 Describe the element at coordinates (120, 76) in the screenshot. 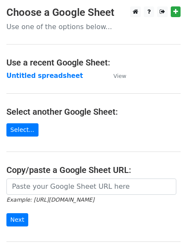

I see `small: View` at that location.